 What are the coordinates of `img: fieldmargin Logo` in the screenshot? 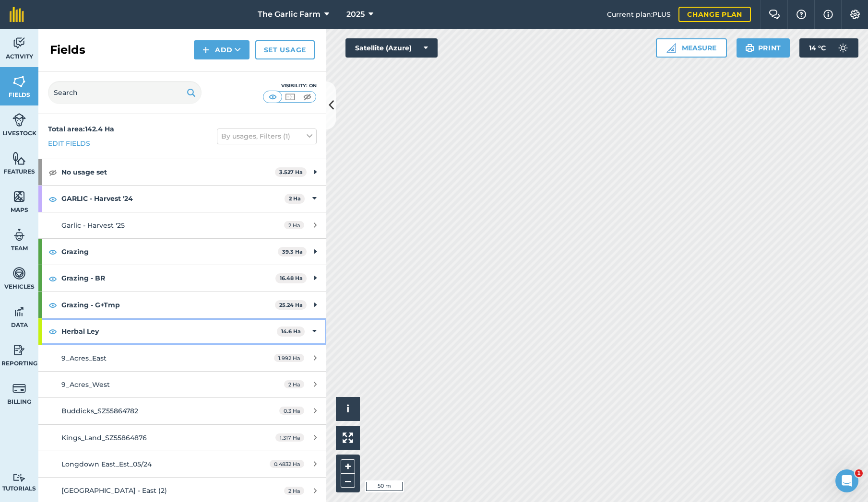 It's located at (17, 14).